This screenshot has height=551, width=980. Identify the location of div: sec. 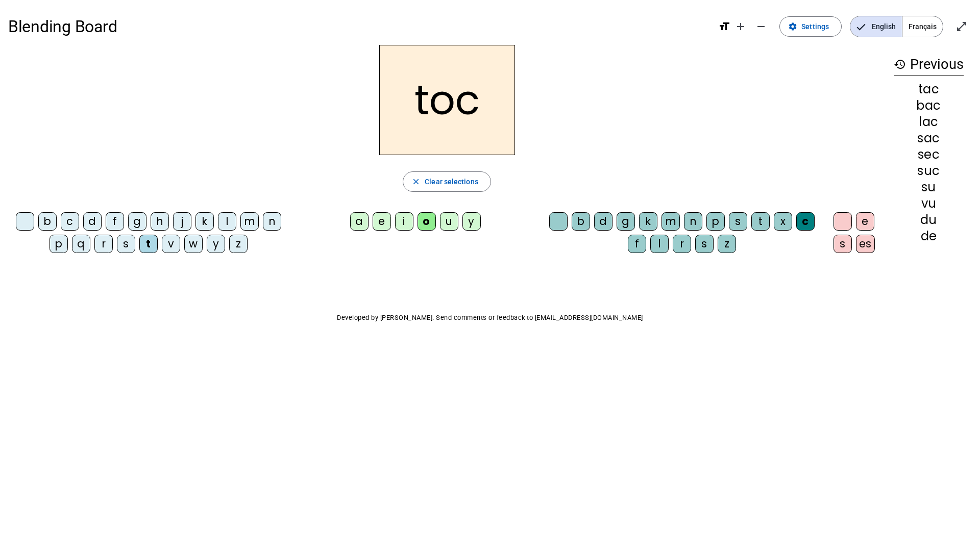
(928, 155).